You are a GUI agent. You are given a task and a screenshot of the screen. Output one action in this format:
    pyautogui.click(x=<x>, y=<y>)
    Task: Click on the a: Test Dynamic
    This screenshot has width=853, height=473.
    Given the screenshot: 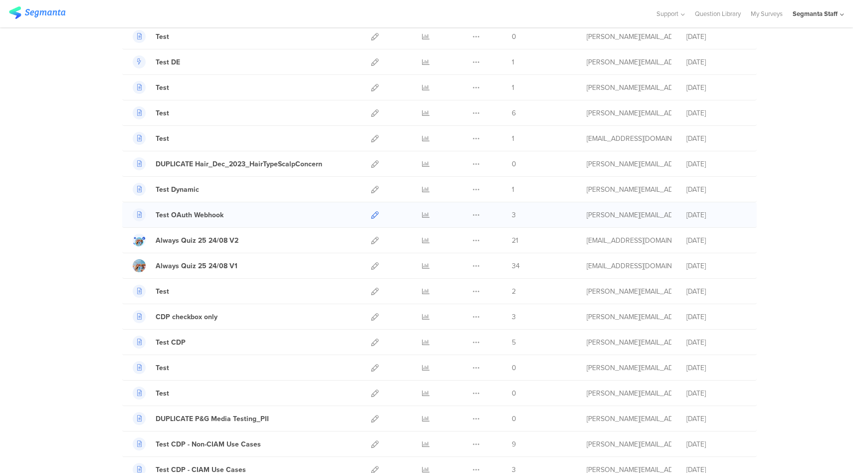 What is the action you would take?
    pyautogui.click(x=166, y=189)
    